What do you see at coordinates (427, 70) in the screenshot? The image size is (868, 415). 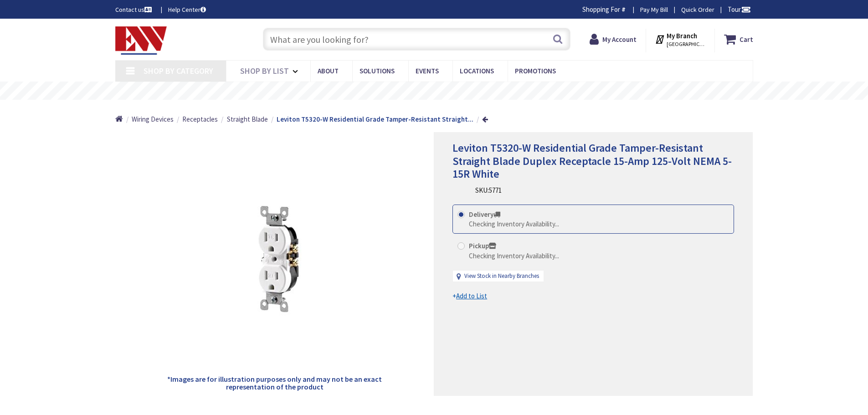 I see `span: Events` at bounding box center [427, 70].